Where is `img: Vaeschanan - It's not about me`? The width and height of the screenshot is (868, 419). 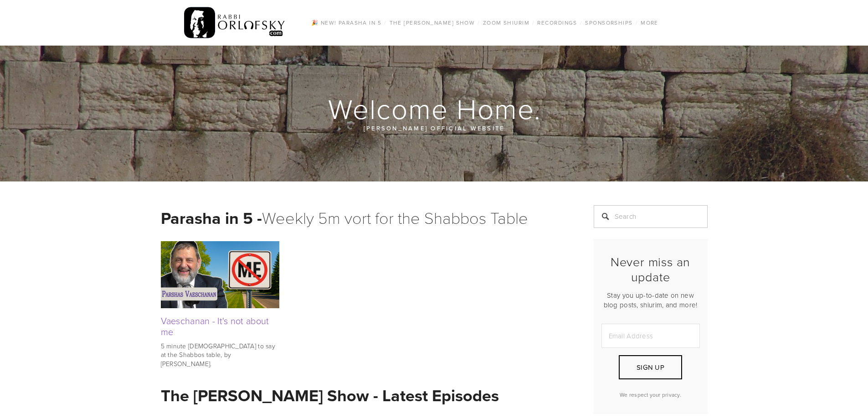 img: Vaeschanan - It's not about me is located at coordinates (220, 274).